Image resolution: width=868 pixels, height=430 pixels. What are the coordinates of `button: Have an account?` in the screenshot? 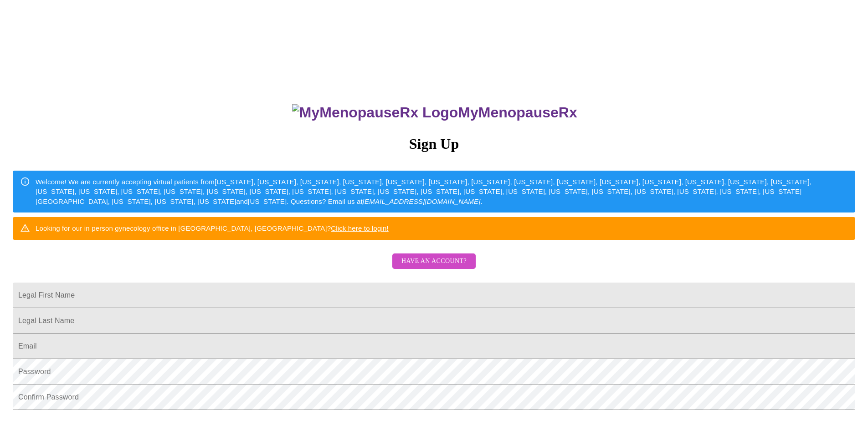 It's located at (434, 262).